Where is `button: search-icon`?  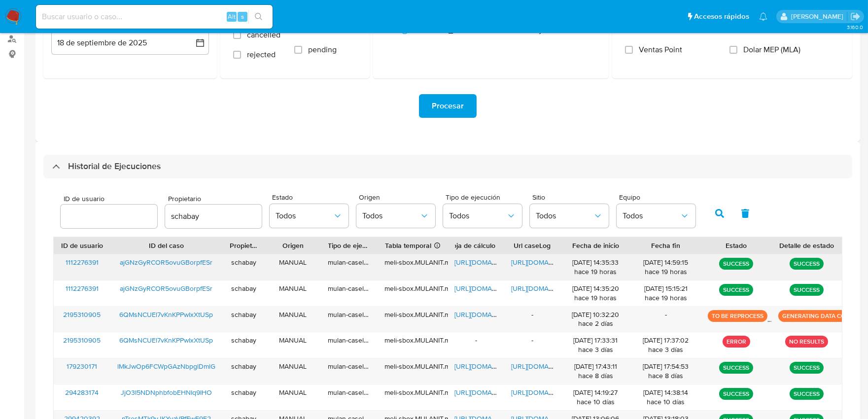 button: search-icon is located at coordinates (258, 17).